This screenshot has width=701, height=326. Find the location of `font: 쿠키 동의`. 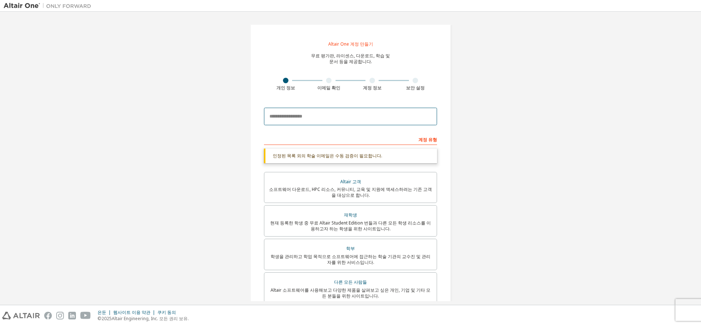

font: 쿠키 동의 is located at coordinates (166, 312).